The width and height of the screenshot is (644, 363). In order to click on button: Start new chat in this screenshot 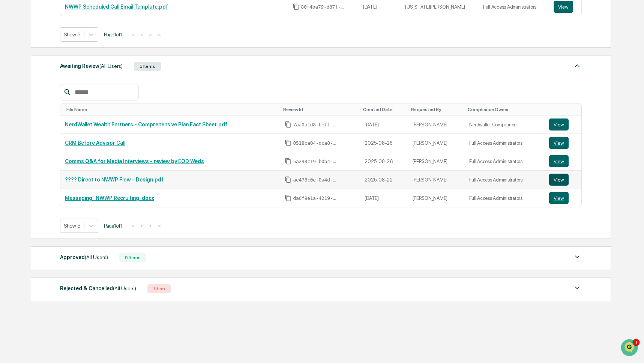, I will do `click(132, 64)`.